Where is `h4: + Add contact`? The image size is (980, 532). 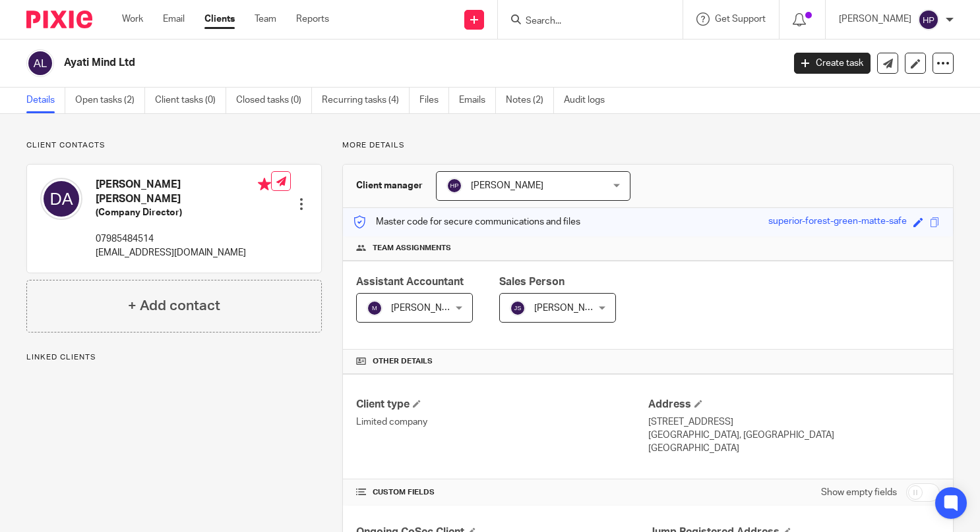
h4: + Add contact is located at coordinates (174, 306).